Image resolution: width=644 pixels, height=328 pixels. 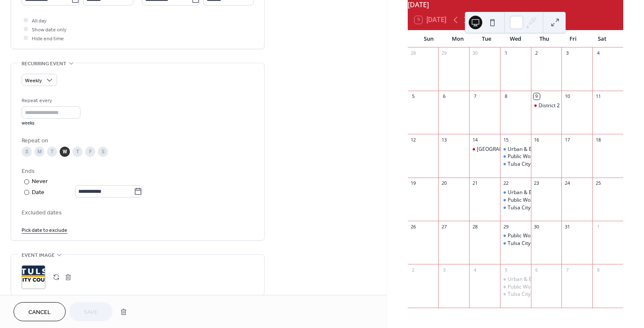 I want to click on div: Never, so click(x=40, y=182).